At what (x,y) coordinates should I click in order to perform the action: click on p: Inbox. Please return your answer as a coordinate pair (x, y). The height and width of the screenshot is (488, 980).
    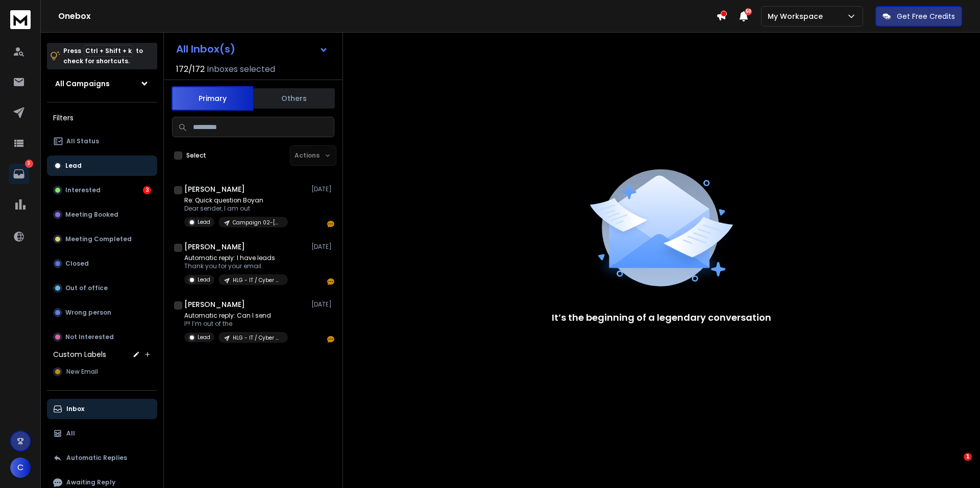
    Looking at the image, I should click on (75, 409).